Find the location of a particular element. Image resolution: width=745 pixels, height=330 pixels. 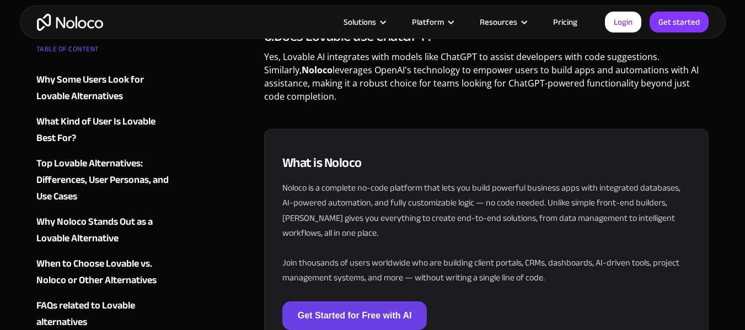

div: What Kind of User Is Lovable Best For? is located at coordinates (103, 130).